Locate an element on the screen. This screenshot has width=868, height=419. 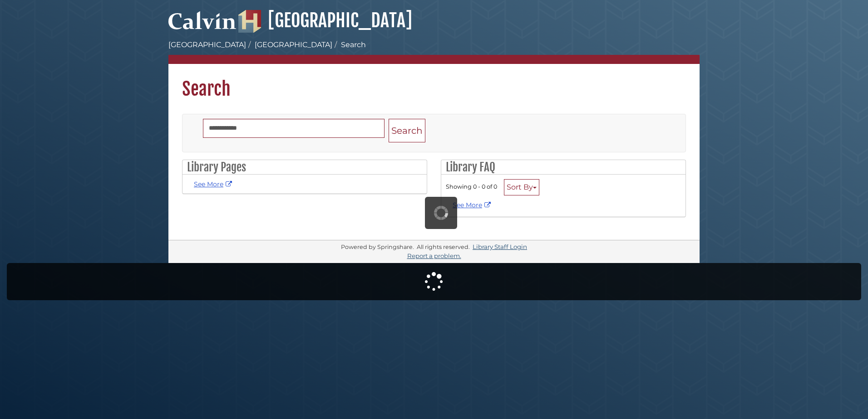
img: Calvin is located at coordinates (202, 20).